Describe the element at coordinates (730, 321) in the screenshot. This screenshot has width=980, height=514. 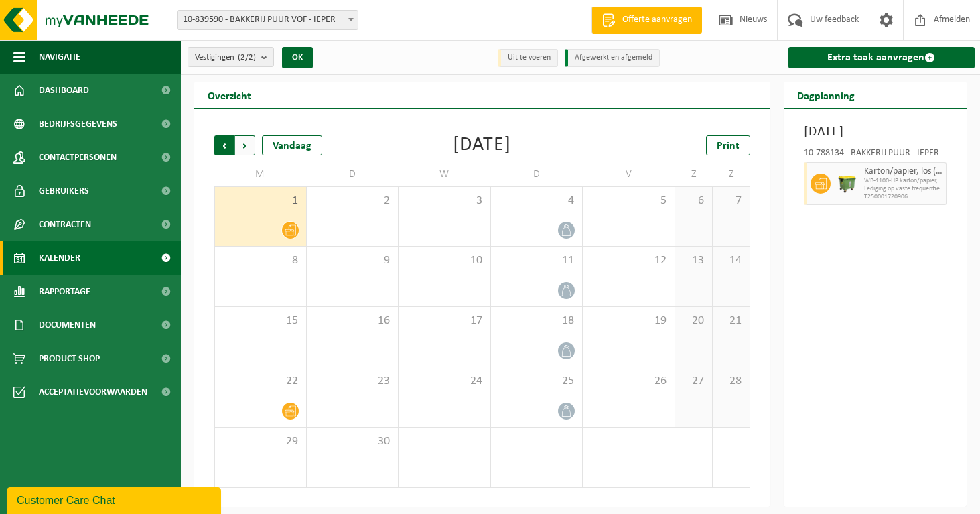
I see `span: 21` at that location.